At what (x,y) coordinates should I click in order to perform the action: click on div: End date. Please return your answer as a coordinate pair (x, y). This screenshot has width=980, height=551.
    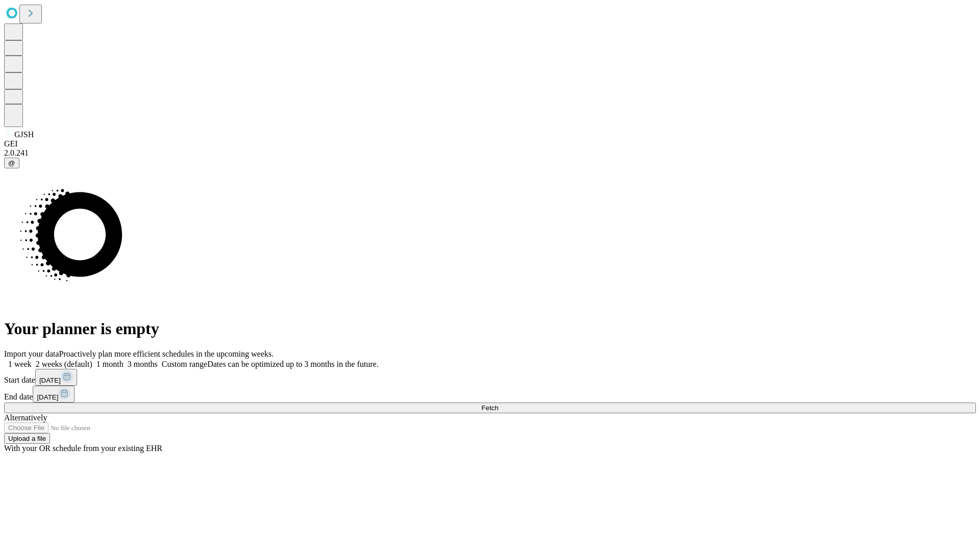
    Looking at the image, I should click on (490, 394).